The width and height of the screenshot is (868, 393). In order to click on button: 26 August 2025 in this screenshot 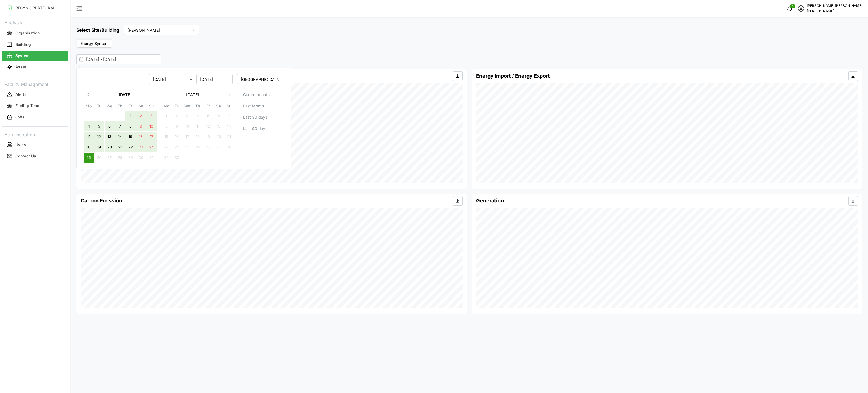, I will do `click(99, 158)`.